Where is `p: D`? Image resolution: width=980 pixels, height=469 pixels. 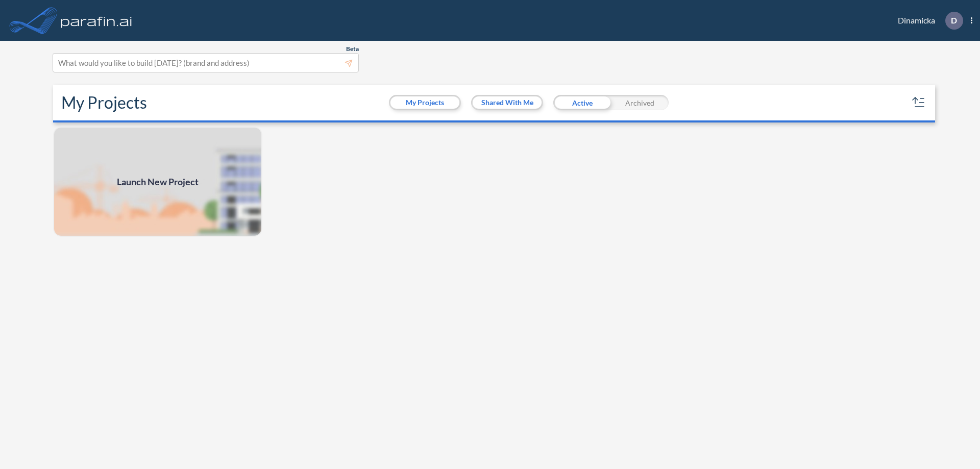
p: D is located at coordinates (954, 20).